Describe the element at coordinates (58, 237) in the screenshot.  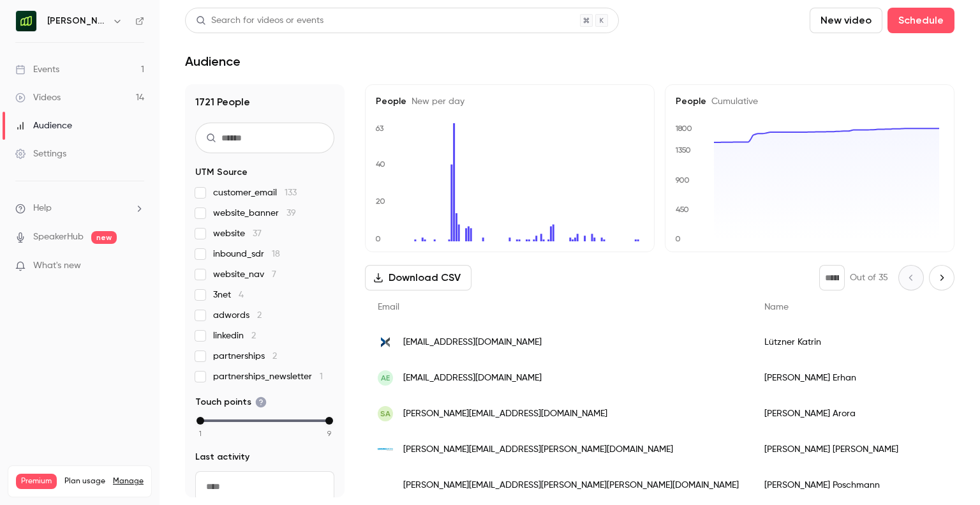
I see `a: SpeakerHub` at that location.